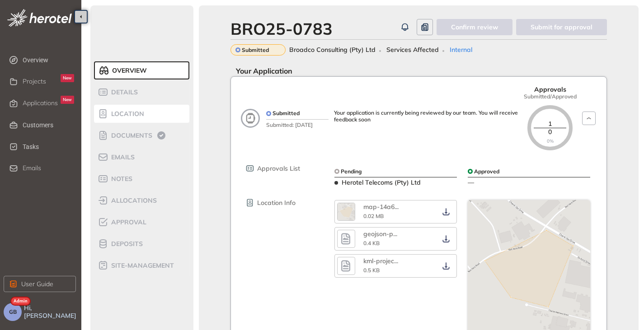 Image resolution: width=644 pixels, height=330 pixels. I want to click on span: Deposits, so click(126, 244).